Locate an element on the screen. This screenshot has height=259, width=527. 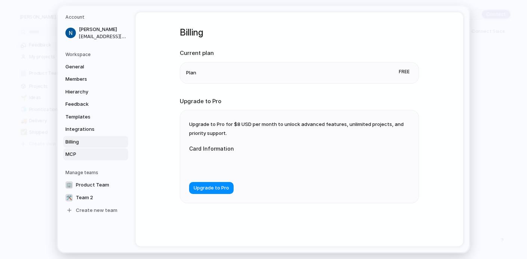
a: Members is located at coordinates (96, 79).